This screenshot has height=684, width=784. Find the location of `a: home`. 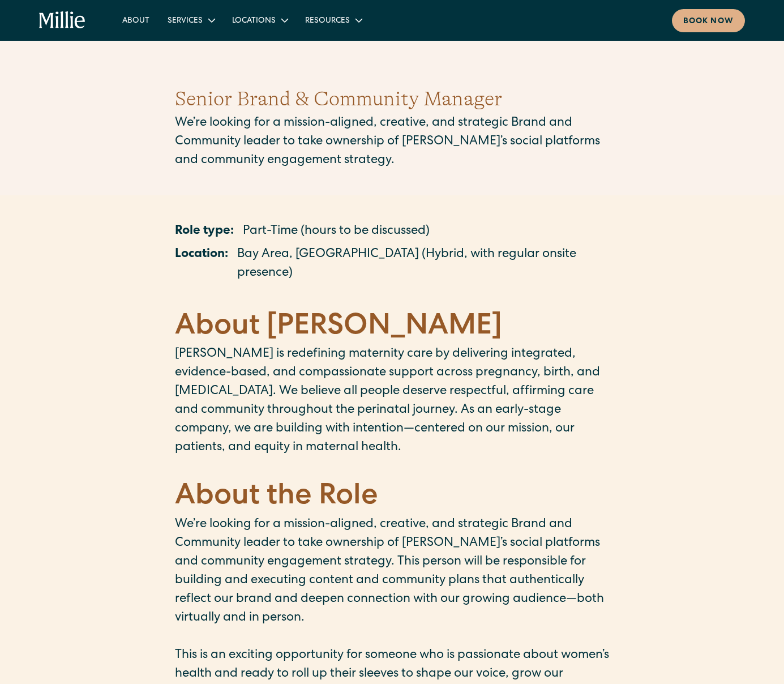

a: home is located at coordinates (62, 21).